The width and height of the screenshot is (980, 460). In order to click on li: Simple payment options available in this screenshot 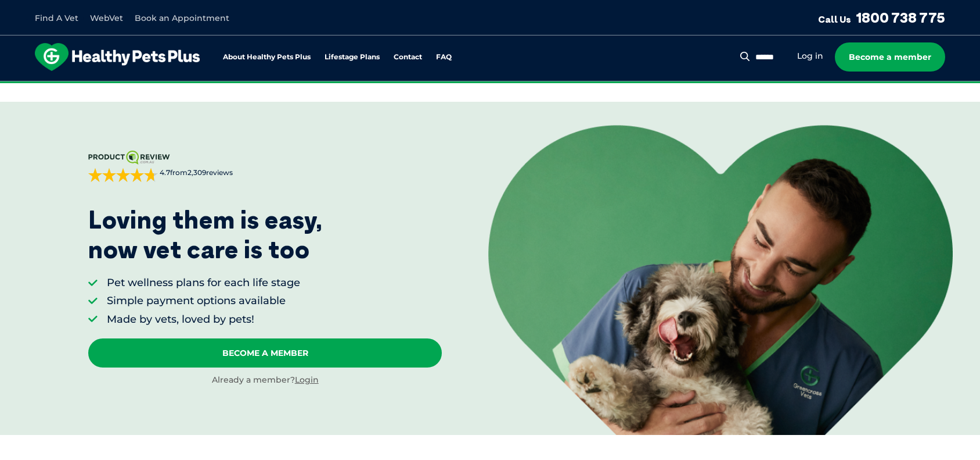, I will do `click(204, 301)`.